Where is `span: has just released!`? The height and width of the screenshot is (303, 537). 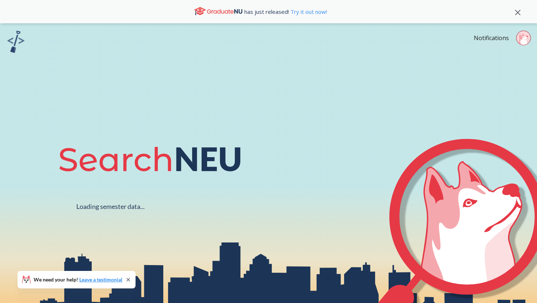
span: has just released! is located at coordinates (286, 12).